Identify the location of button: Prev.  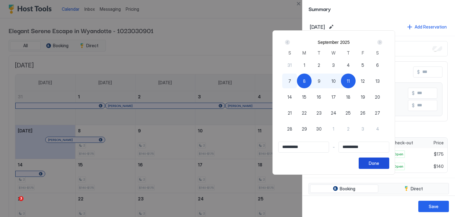
(288, 42).